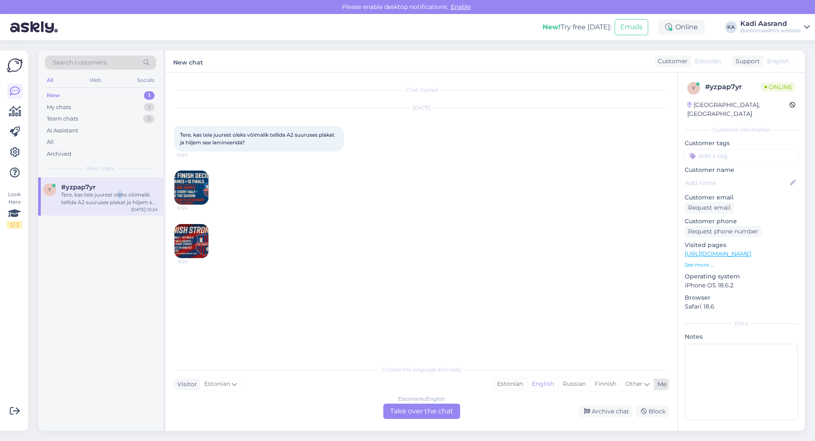 The height and width of the screenshot is (441, 815). Describe the element at coordinates (770, 31) in the screenshot. I see `div: Büroomaailm's website` at that location.